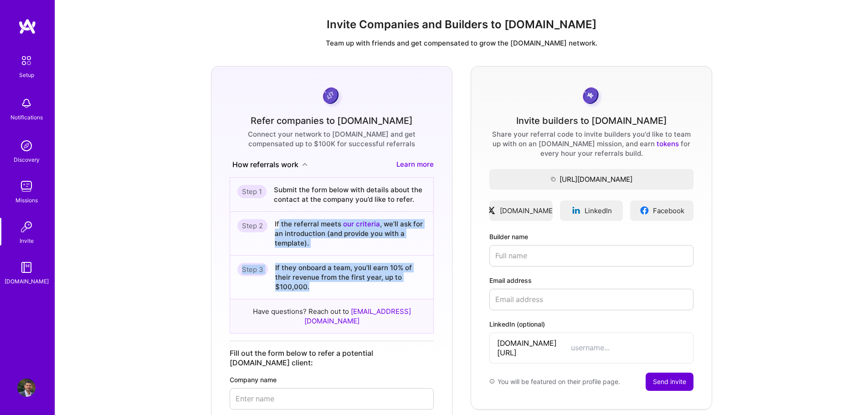  What do you see at coordinates (491, 210) in the screenshot?
I see `img: xLogo` at bounding box center [491, 210].